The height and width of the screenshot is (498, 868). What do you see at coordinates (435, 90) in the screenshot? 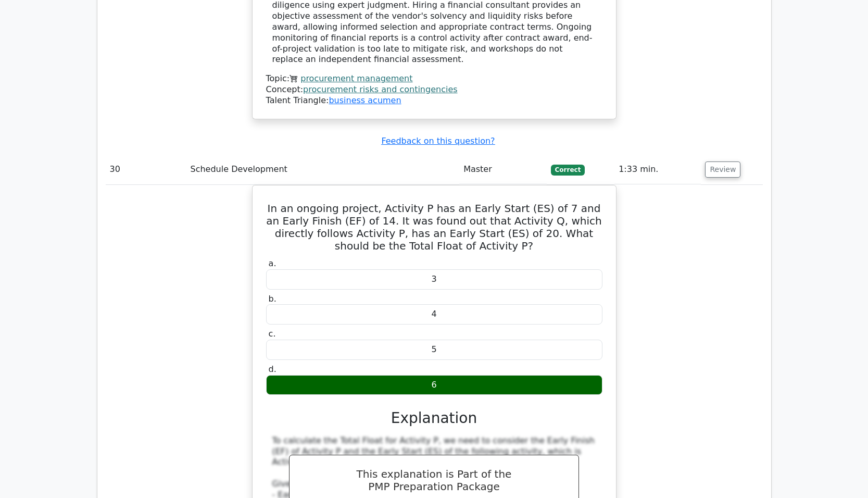
I see `div: Concept:` at bounding box center [435, 90].